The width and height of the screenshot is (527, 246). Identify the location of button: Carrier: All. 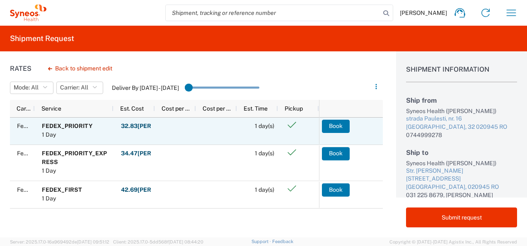
(79, 88).